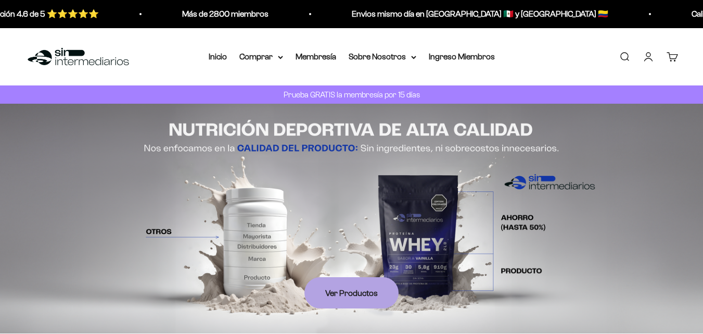 The height and width of the screenshot is (334, 703). Describe the element at coordinates (218, 56) in the screenshot. I see `a: Inicio` at that location.